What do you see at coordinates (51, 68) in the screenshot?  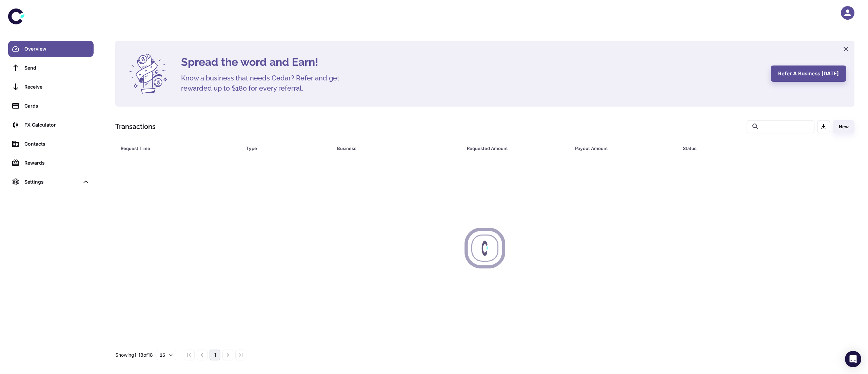 I see `a: Send` at bounding box center [51, 68].